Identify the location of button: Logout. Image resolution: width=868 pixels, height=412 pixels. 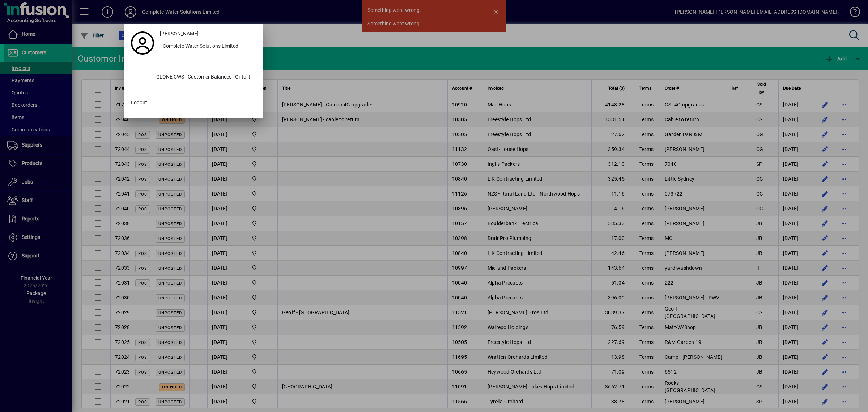
(194, 102).